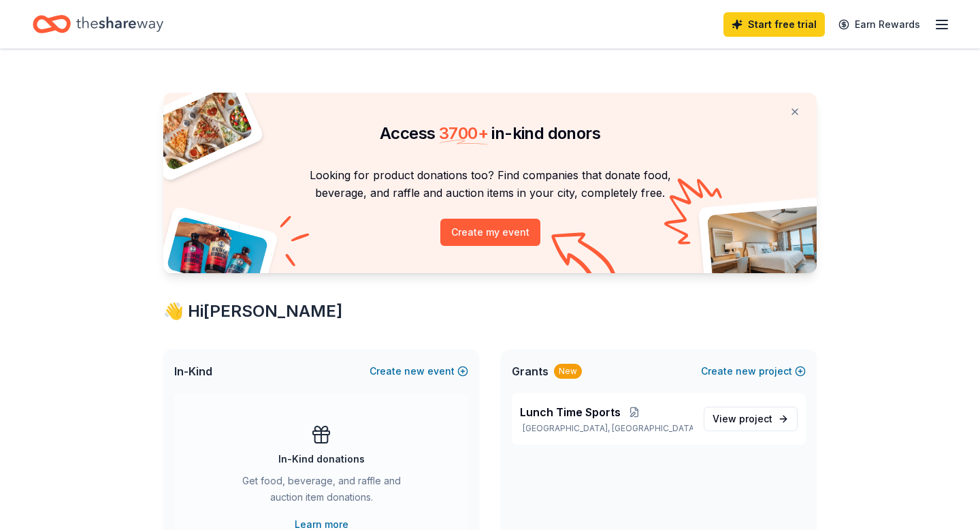 The height and width of the screenshot is (530, 980). What do you see at coordinates (490, 232) in the screenshot?
I see `button: Create my event` at bounding box center [490, 232].